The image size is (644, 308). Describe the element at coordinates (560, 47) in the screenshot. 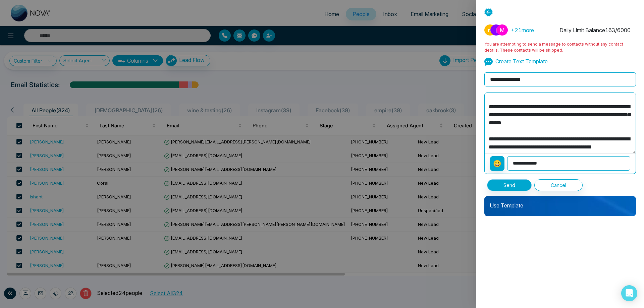

I see `p: You are attempting to send a message to contacts without any contact details. These contacts will...` at that location.